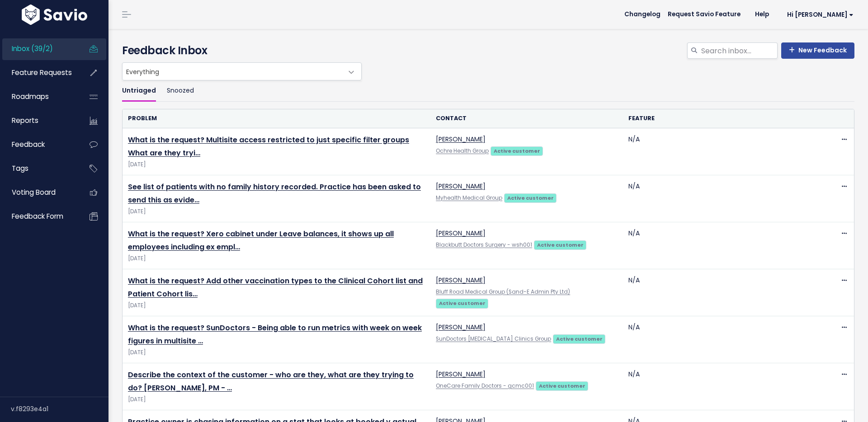 This screenshot has height=422, width=868. I want to click on ul: Filter feature requests, so click(488, 91).